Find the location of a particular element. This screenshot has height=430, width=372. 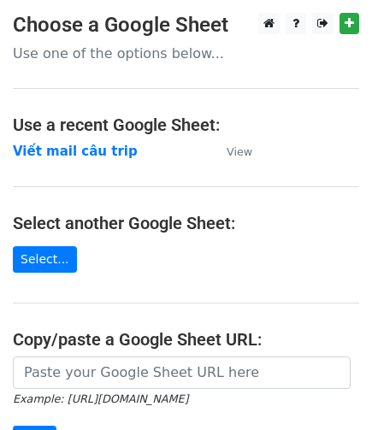

a: View is located at coordinates (231, 151).